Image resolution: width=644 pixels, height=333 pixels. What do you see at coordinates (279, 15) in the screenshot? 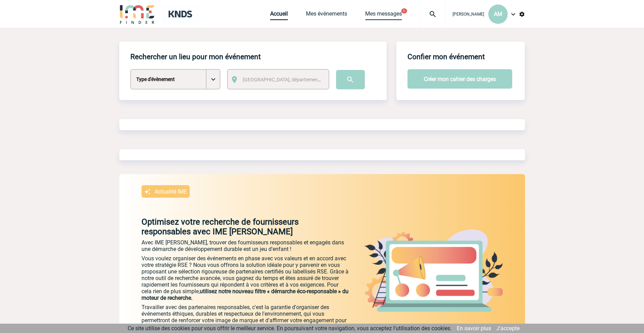
I see `a: Accueil` at bounding box center [279, 15].